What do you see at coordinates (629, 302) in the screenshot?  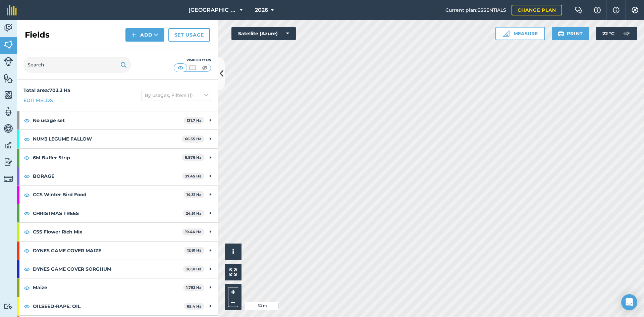 I see `div: Open Intercom Messenger` at bounding box center [629, 302].